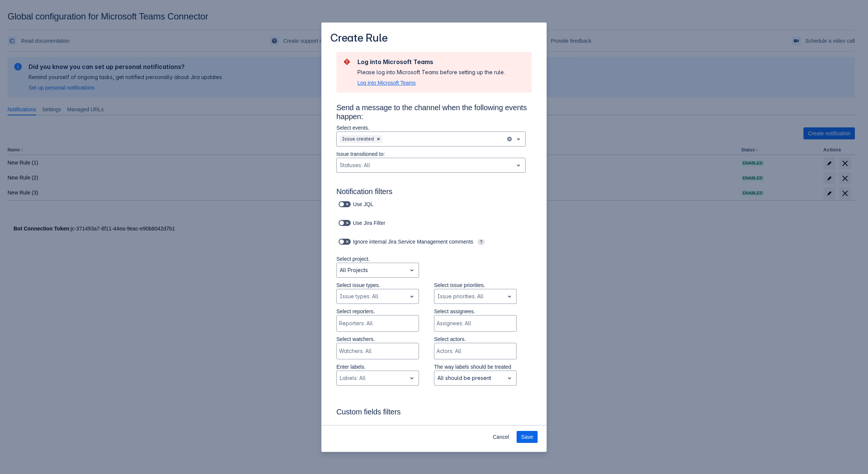  Describe the element at coordinates (509, 139) in the screenshot. I see `button: clear` at that location.